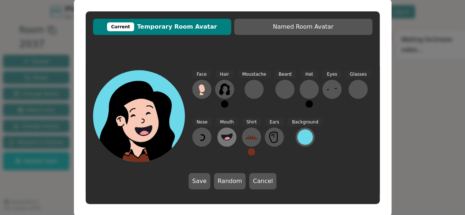 The image size is (465, 215). What do you see at coordinates (285, 74) in the screenshot?
I see `span: Beard` at bounding box center [285, 74].